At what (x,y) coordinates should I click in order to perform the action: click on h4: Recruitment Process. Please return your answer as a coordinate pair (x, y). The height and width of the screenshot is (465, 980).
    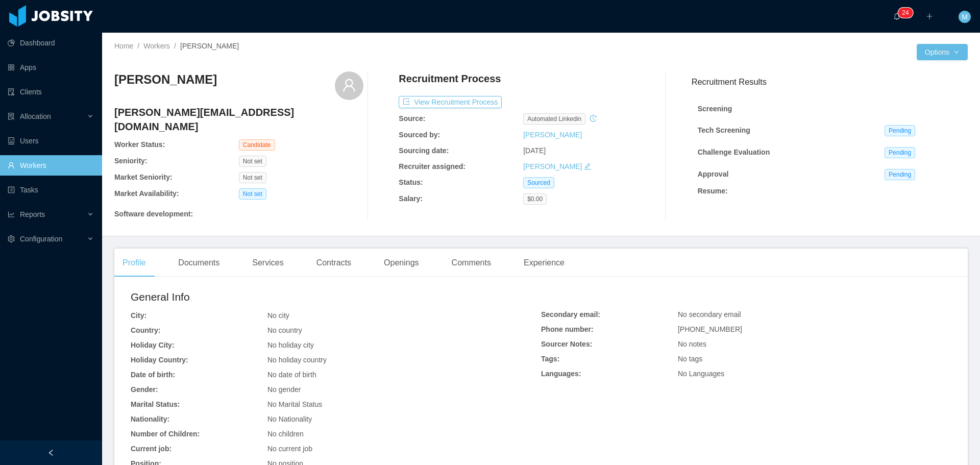
    Looking at the image, I should click on (450, 79).